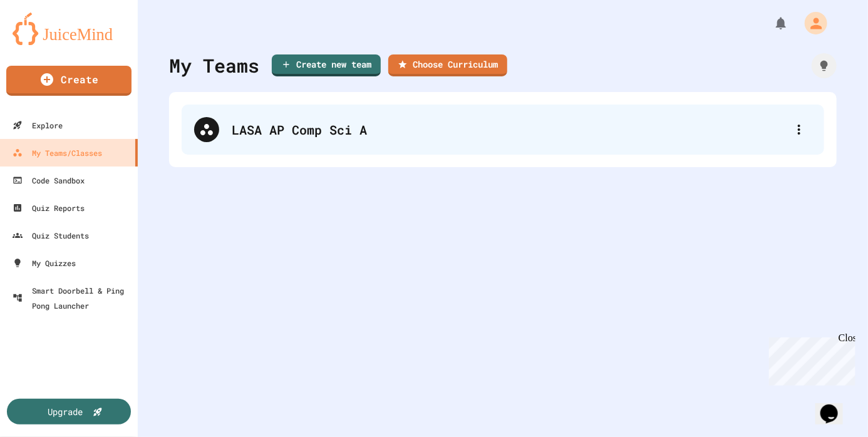 The height and width of the screenshot is (437, 868). What do you see at coordinates (824, 66) in the screenshot?
I see `div: How it works` at bounding box center [824, 66].